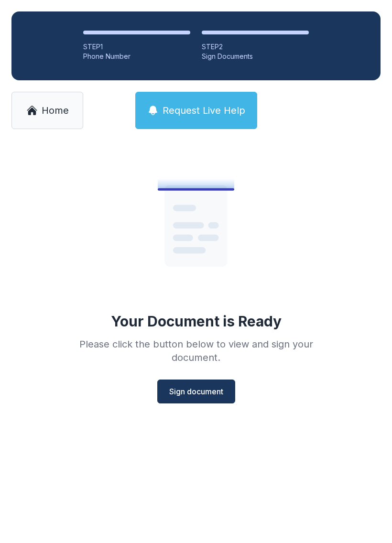 Image resolution: width=392 pixels, height=543 pixels. I want to click on div: Sign Documents, so click(255, 56).